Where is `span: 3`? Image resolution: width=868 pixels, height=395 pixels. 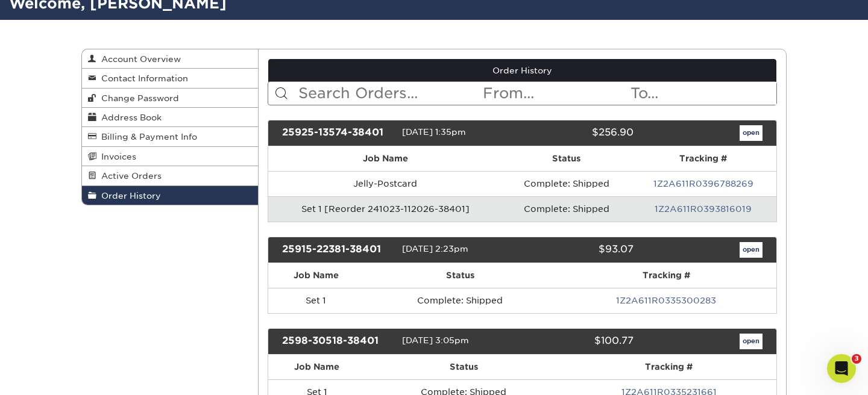
span: 3 is located at coordinates (856, 359).